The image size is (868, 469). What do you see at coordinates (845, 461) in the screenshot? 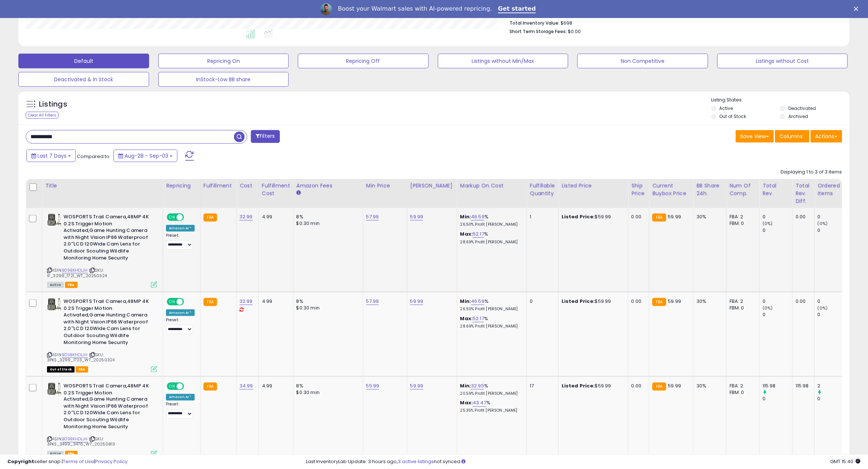
I see `span: 2025-09-11 15:40 GMT` at bounding box center [845, 461].